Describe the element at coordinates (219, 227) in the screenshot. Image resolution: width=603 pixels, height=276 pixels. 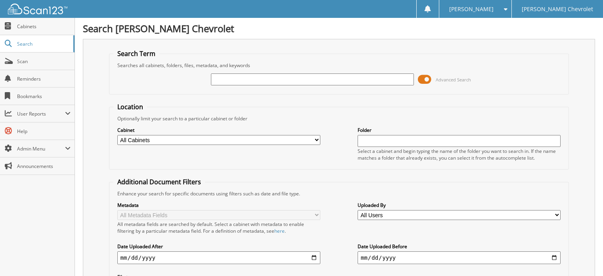
I see `div: All metadata fields are searched by default. Select a cabinet with metadata to enable filtering b...` at that location.